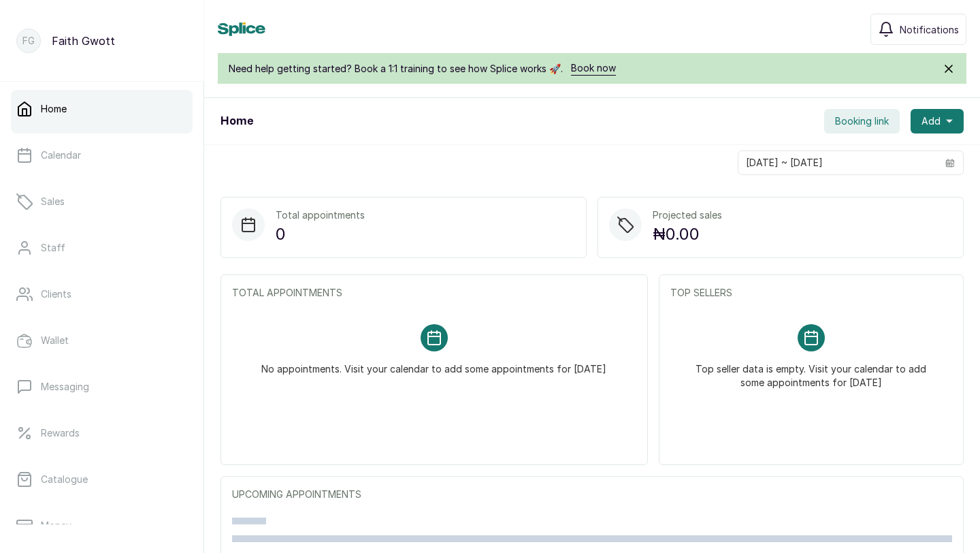 The image size is (980, 553). Describe the element at coordinates (60, 434) in the screenshot. I see `p: Rewards` at that location.